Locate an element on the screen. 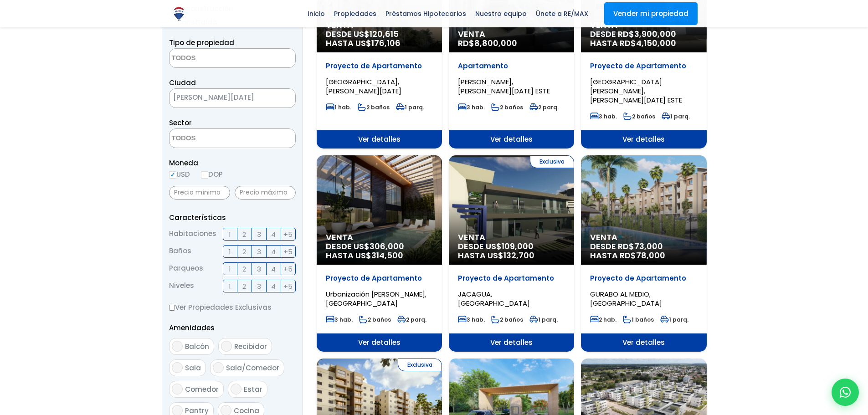 Image resolution: width=868 pixels, height=415 pixels. span: Comedor is located at coordinates (202, 389).